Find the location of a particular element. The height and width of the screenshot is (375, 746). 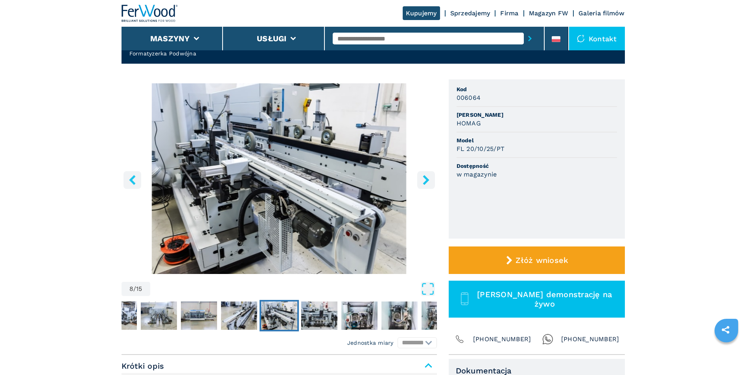

em: Jednostka miary is located at coordinates (370, 343).